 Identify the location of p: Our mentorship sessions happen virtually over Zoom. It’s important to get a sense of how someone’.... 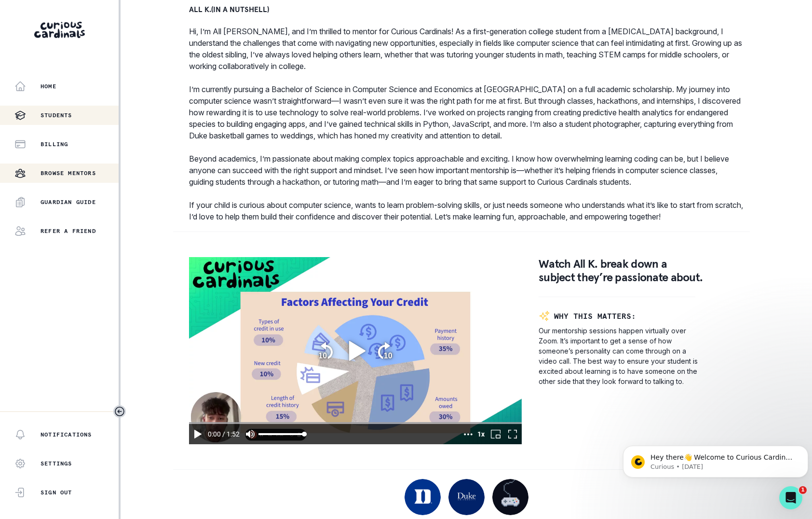
(621, 356).